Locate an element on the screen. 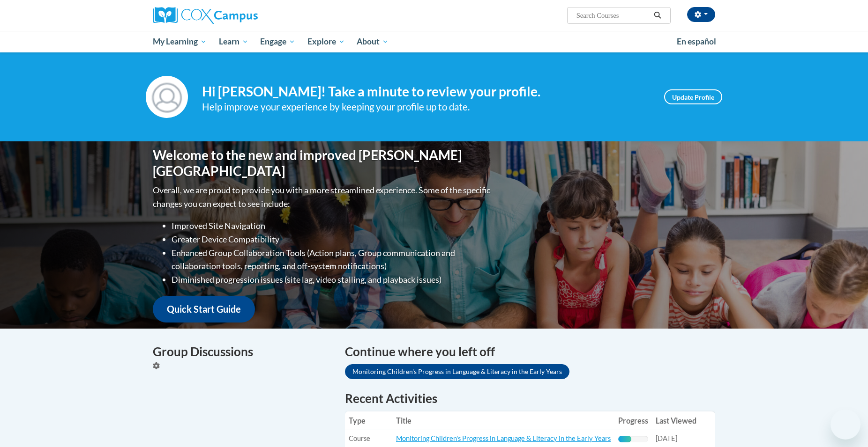 The width and height of the screenshot is (868, 447). th: Type is located at coordinates (368, 421).